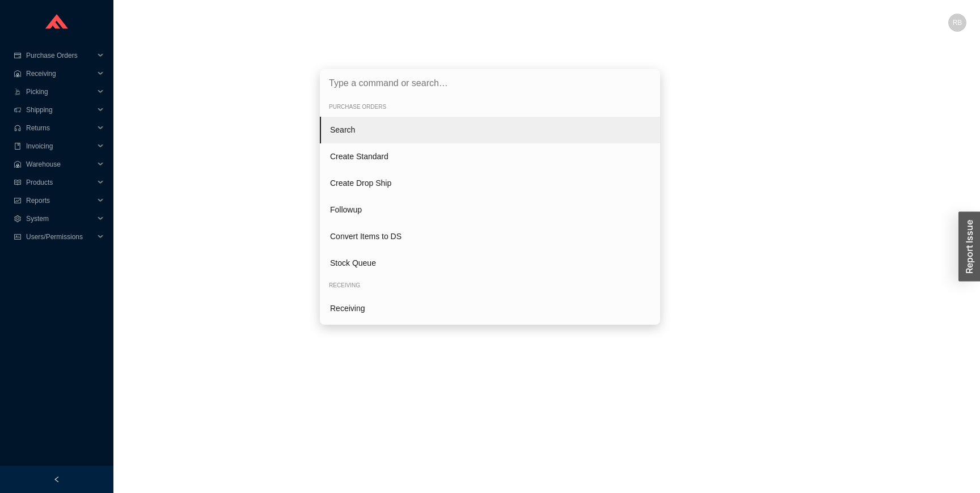  Describe the element at coordinates (366, 236) in the screenshot. I see `span: Convert Items to DS` at that location.